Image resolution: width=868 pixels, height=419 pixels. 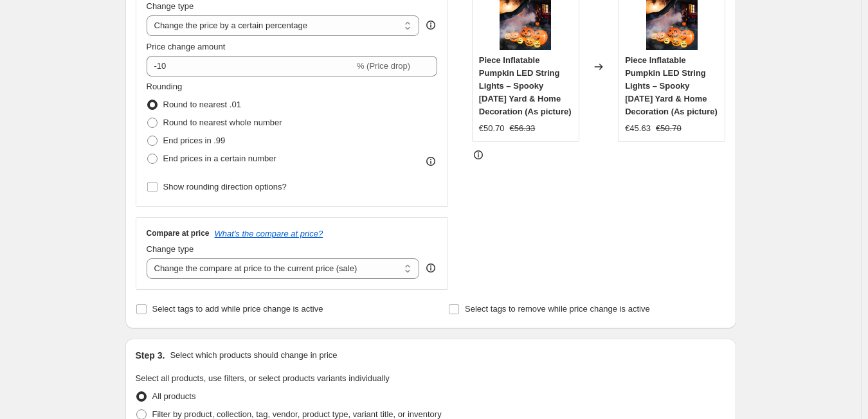 What do you see at coordinates (250, 66) in the screenshot?
I see `input: -15` at bounding box center [250, 66].